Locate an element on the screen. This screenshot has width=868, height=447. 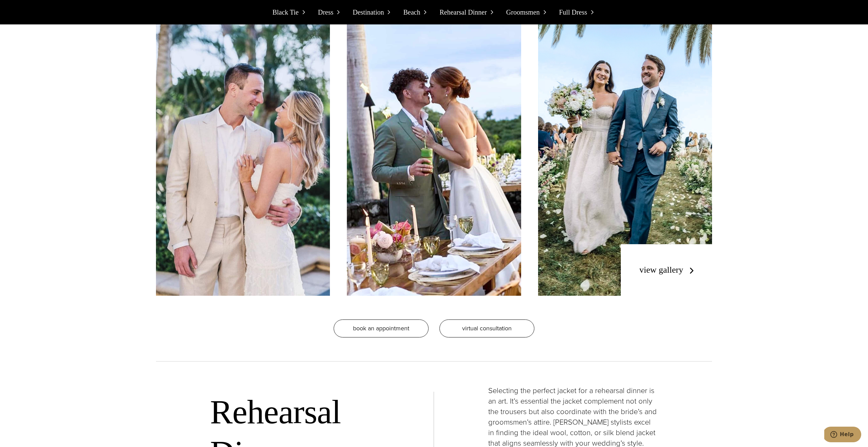
span: virtual consultation is located at coordinates (487, 328).